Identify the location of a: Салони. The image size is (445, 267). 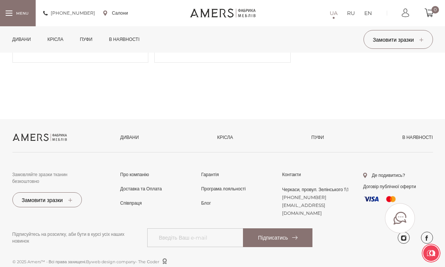
(116, 13).